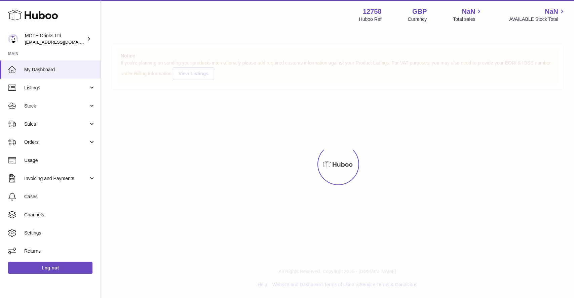 The image size is (574, 298). Describe the element at coordinates (468, 15) in the screenshot. I see `a: NaN Total sales` at that location.